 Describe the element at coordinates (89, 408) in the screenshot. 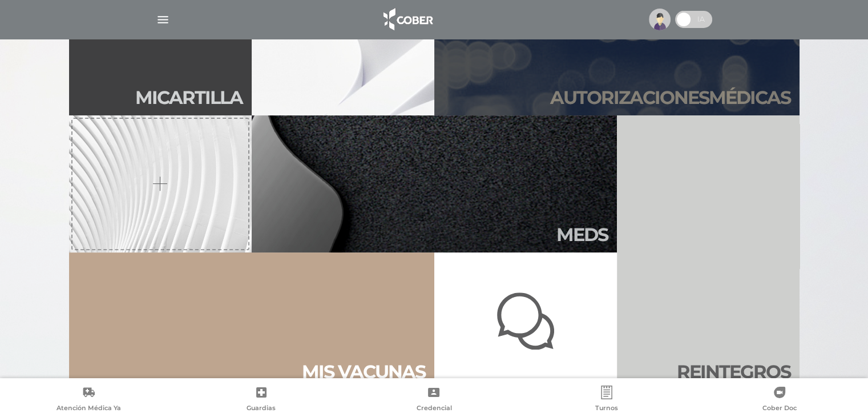

I see `span: Atención Médica Ya` at that location.